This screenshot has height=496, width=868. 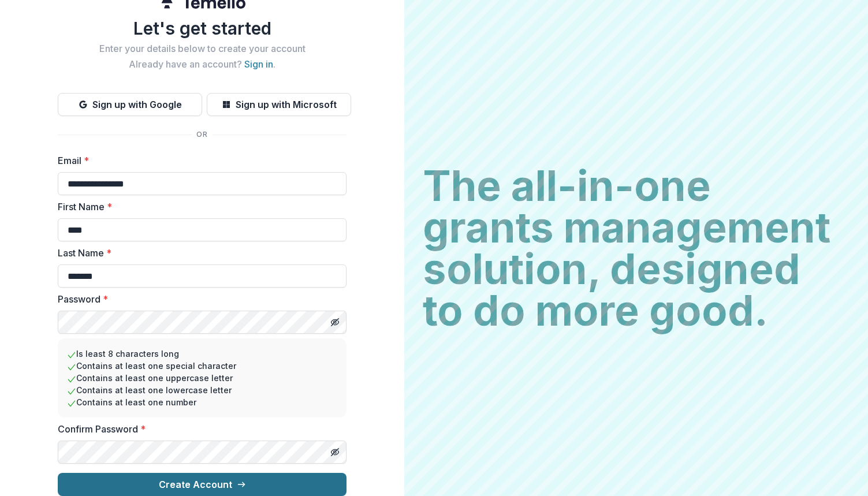 What do you see at coordinates (202, 401) in the screenshot?
I see `li: Contains at least one number` at bounding box center [202, 401].